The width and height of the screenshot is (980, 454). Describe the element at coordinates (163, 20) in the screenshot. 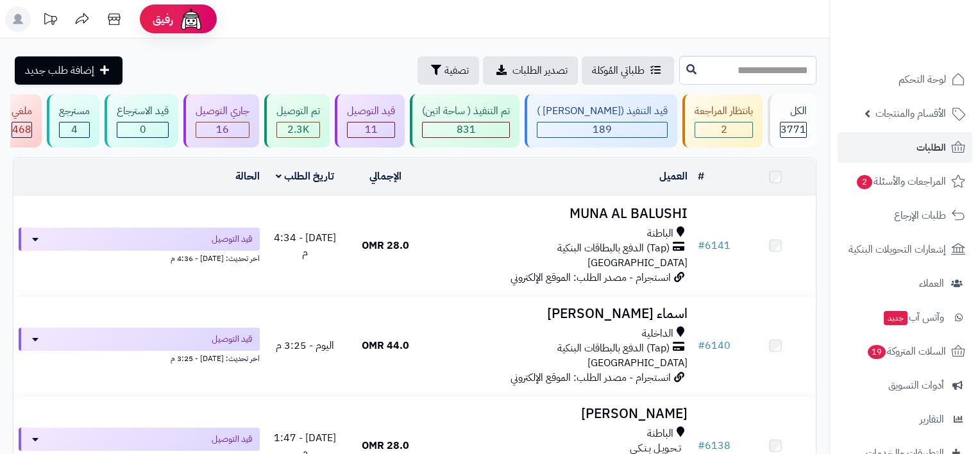

I see `span: رفيق` at that location.